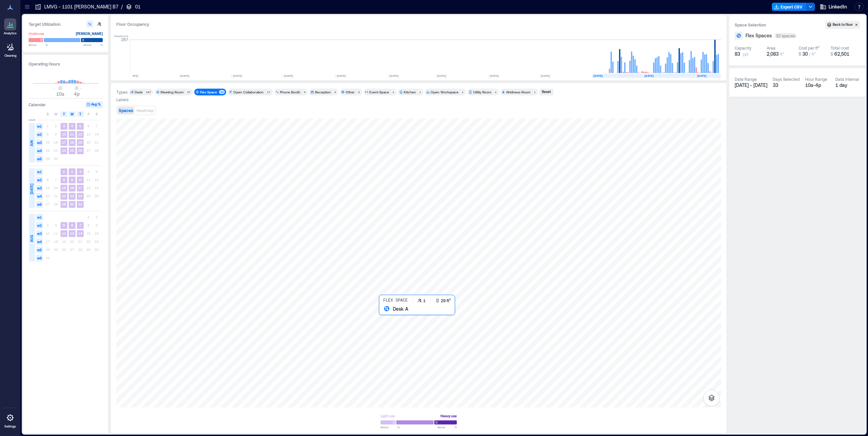 The width and height of the screenshot is (868, 436). Describe the element at coordinates (56, 114) in the screenshot. I see `span: M` at that location.